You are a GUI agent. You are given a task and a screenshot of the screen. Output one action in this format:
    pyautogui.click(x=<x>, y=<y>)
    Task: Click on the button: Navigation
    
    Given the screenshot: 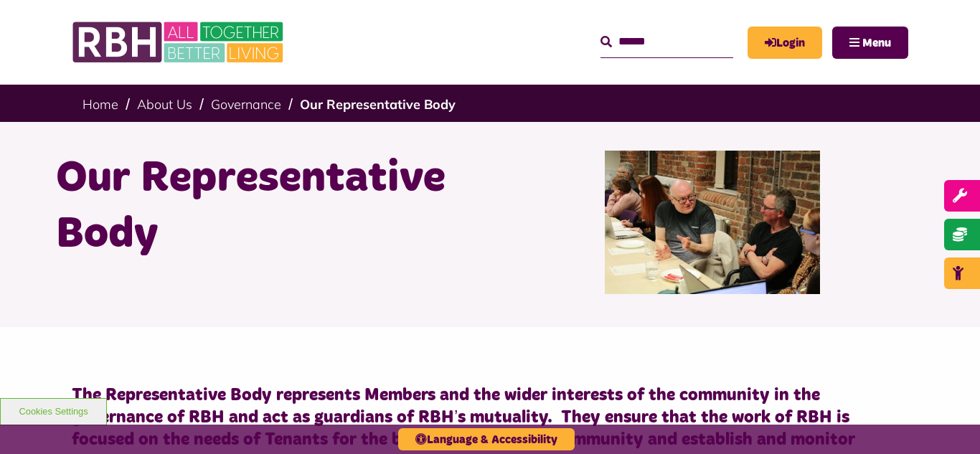 What is the action you would take?
    pyautogui.click(x=870, y=42)
    